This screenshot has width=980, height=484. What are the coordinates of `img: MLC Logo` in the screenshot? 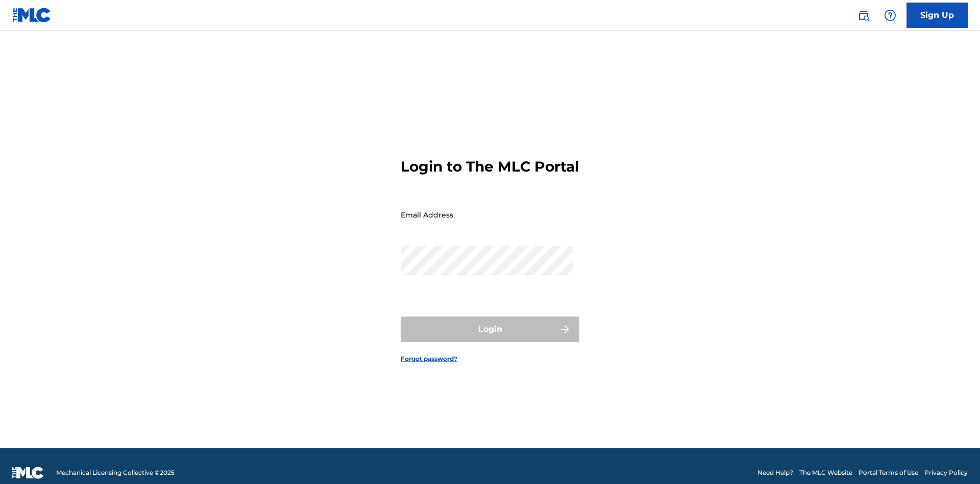 It's located at (31, 15).